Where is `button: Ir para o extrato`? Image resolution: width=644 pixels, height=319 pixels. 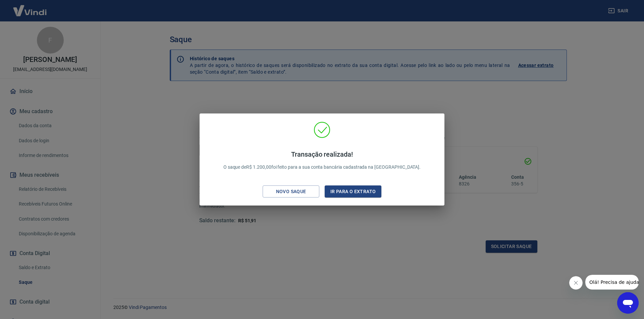 button: Ir para o extrato is located at coordinates (353, 191).